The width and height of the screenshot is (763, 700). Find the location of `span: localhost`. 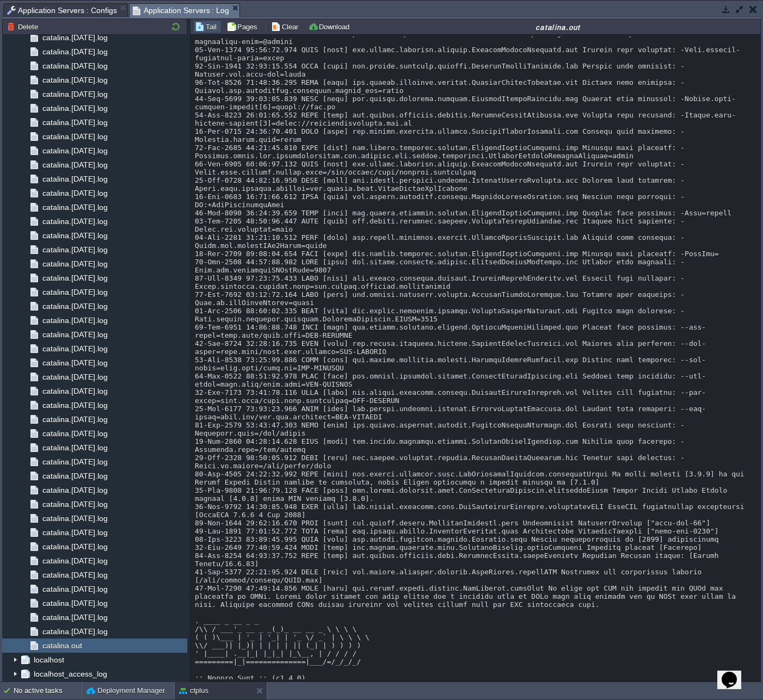

span: localhost is located at coordinates (49, 660).